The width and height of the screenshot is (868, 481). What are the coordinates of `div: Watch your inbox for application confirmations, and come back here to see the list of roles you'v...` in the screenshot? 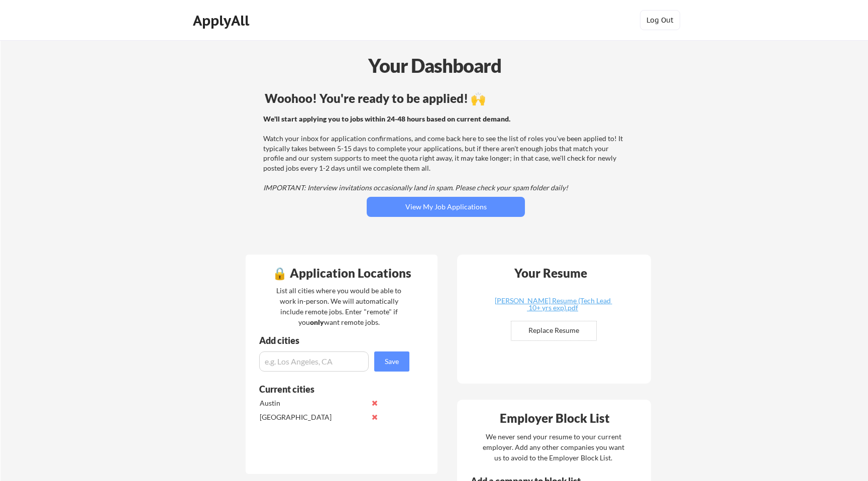 It's located at (444, 153).